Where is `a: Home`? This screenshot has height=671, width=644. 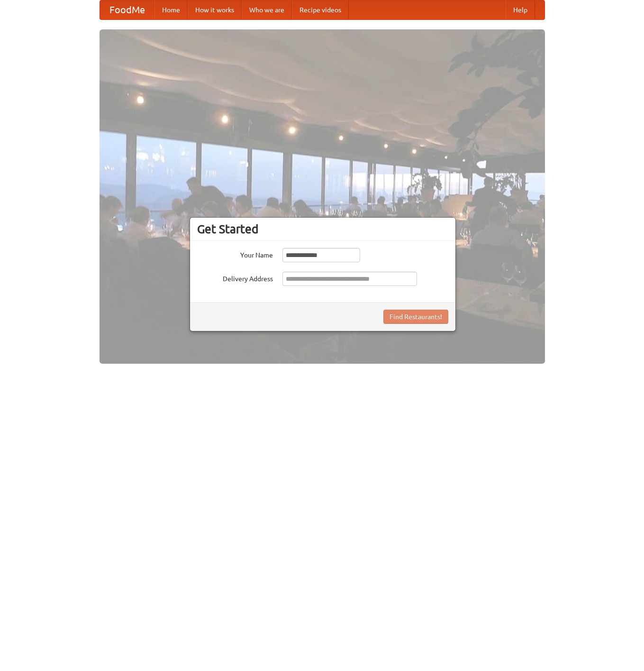 a: Home is located at coordinates (171, 10).